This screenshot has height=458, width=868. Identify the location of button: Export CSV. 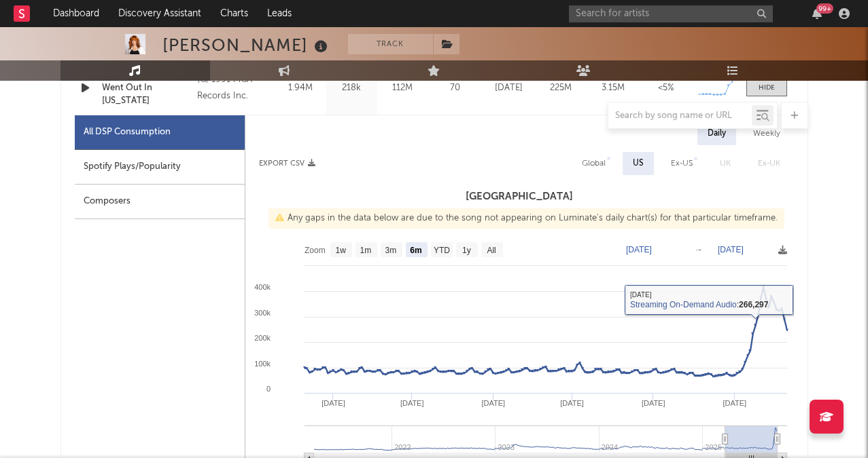
(287, 163).